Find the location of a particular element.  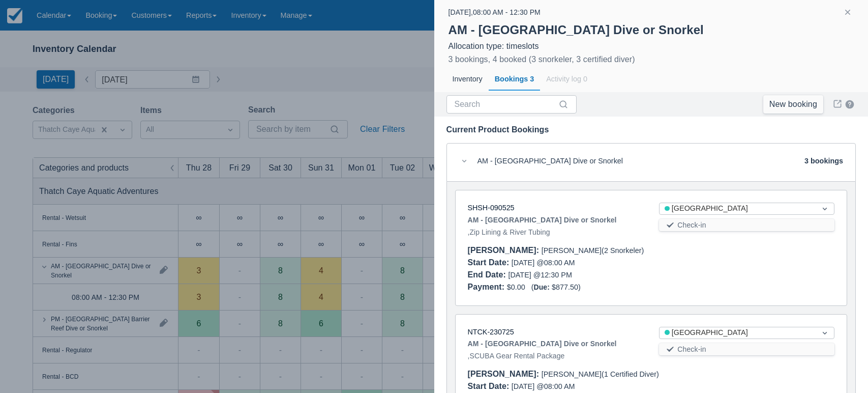

div: End Date : is located at coordinates (488, 275).